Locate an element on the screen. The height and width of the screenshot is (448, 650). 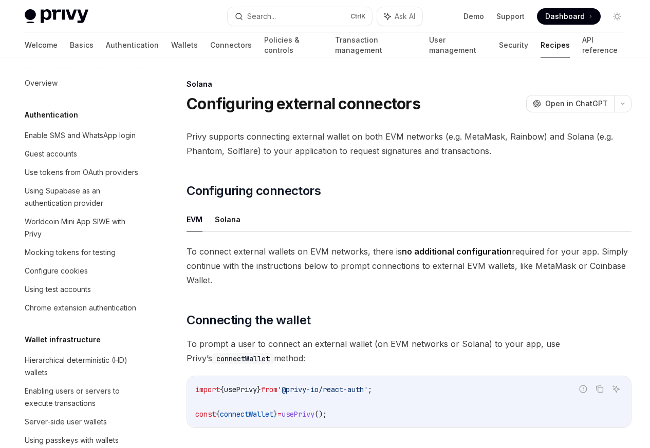
div: Using test accounts is located at coordinates (58, 290).